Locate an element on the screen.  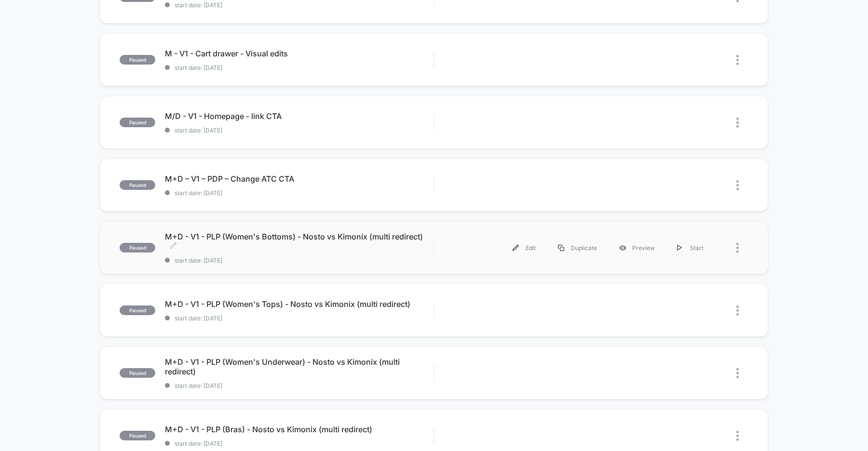
span: M+D - V1 - PLP (Women's Bottoms) - Nosto vs Kimonix (multi redirect) is located at coordinates (299, 241).